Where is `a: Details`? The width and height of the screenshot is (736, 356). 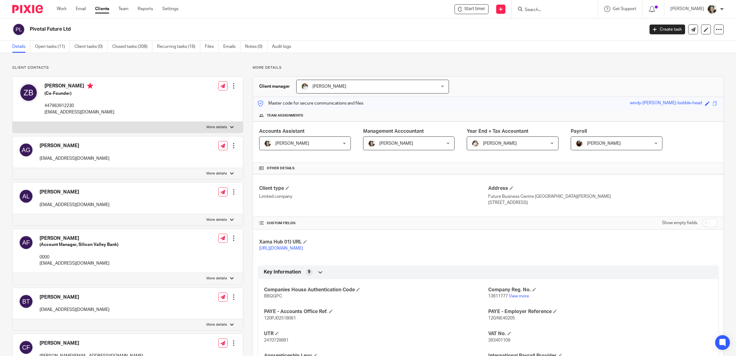
a: Details is located at coordinates (21, 47).